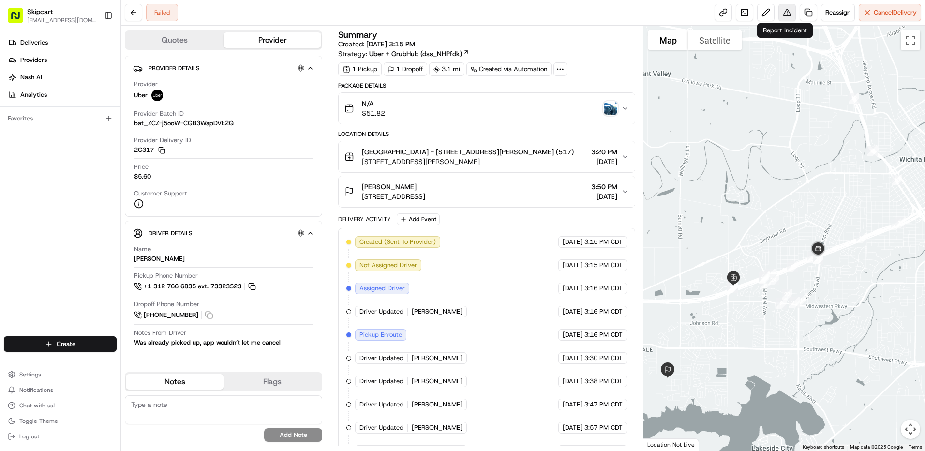 This screenshot has width=925, height=451. What do you see at coordinates (376, 44) in the screenshot?
I see `span: Created:` at bounding box center [376, 44].